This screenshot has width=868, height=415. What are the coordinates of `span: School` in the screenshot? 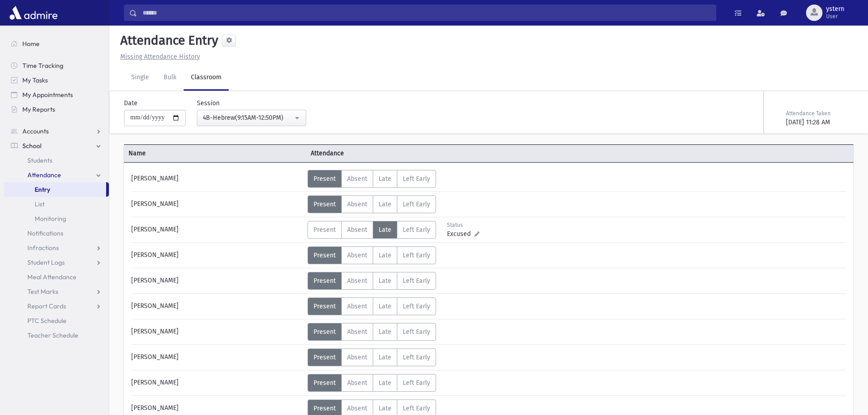 It's located at (32, 146).